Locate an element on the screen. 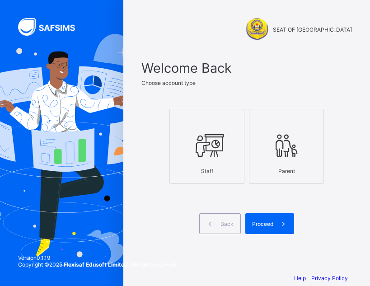 This screenshot has height=286, width=370. img: SAFSIMS Logo is located at coordinates (52, 27).